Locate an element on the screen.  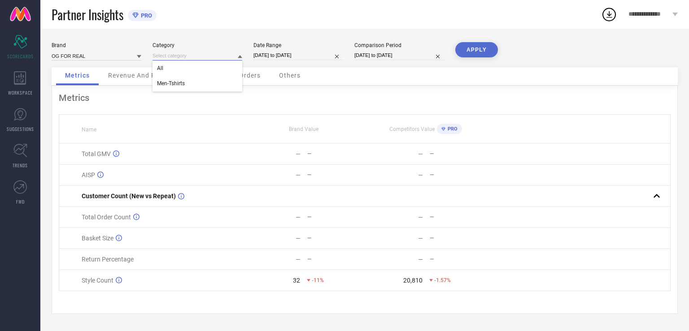
div: Category is located at coordinates (197, 45).